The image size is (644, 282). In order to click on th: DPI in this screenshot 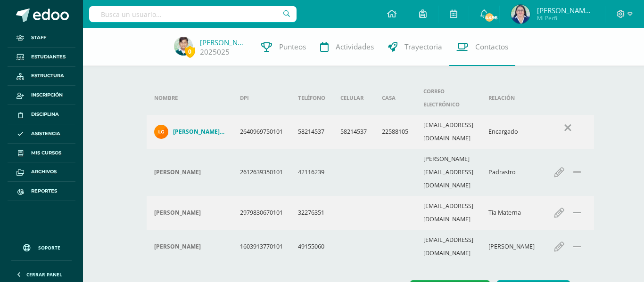, I will do `click(261, 98)`.